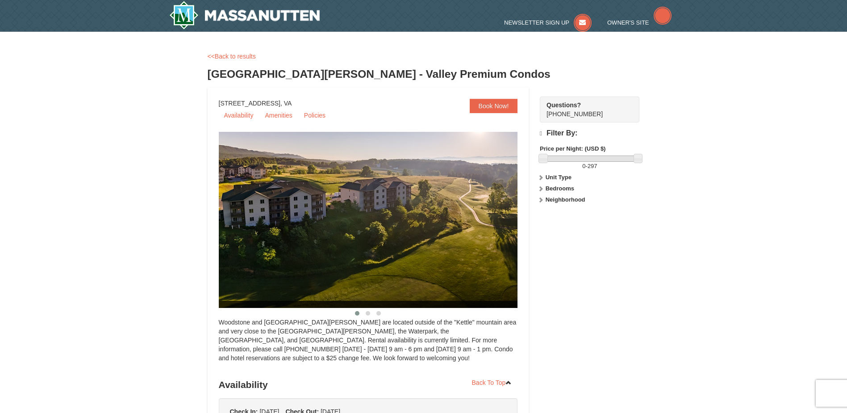 Image resolution: width=847 pixels, height=413 pixels. I want to click on h3: Availability, so click(368, 385).